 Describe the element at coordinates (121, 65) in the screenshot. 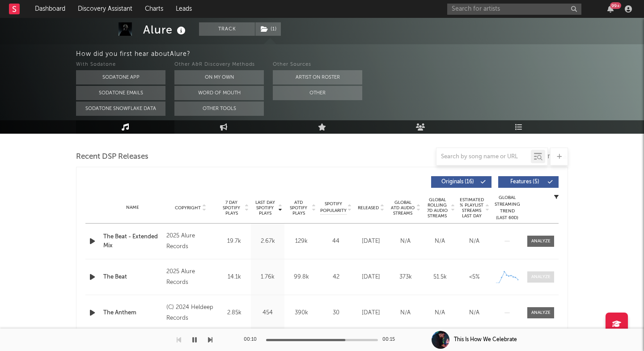

I see `div: With Sodatone` at that location.